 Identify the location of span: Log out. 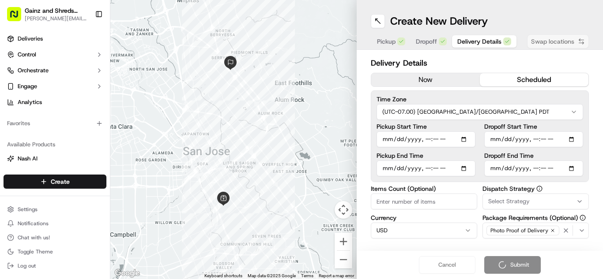
(26, 266).